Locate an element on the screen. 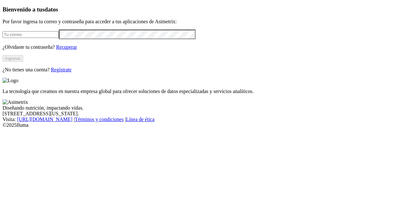 The height and width of the screenshot is (201, 407). p: ¿Olvidaste tu contraseña? is located at coordinates (204, 47).